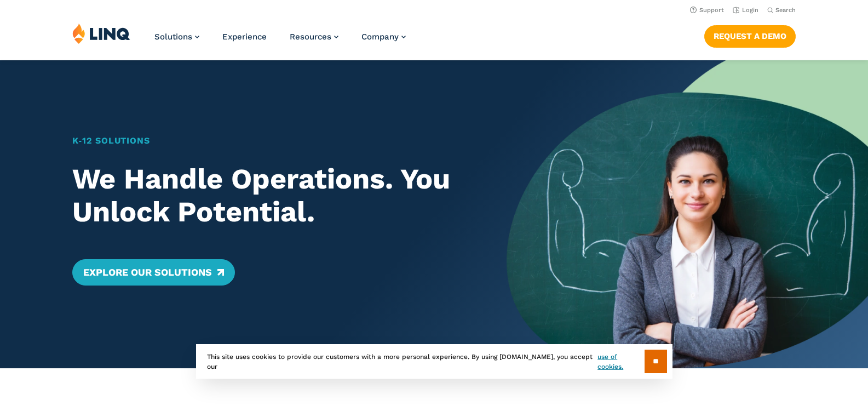 This screenshot has width=868, height=405. What do you see at coordinates (620, 362) in the screenshot?
I see `a: use of cookies.` at bounding box center [620, 362].